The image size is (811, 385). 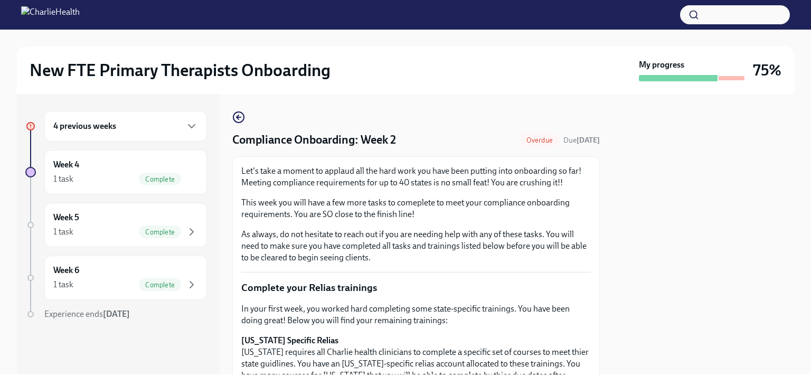 I want to click on span: September 20th, 2025 08:00, so click(x=582, y=140).